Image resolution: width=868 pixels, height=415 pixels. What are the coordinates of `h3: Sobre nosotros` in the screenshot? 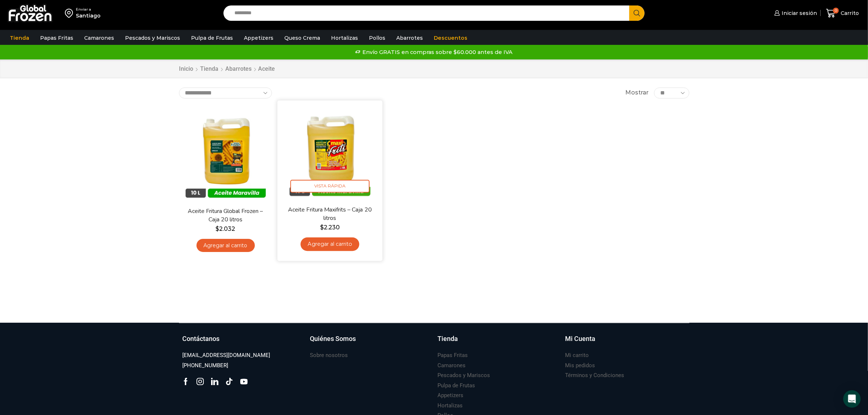 It's located at (329, 355).